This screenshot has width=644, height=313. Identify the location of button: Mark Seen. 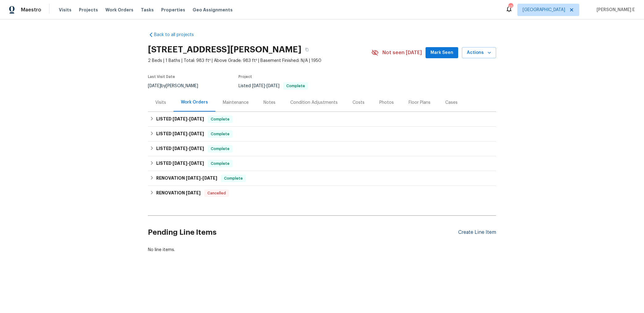
(442, 53).